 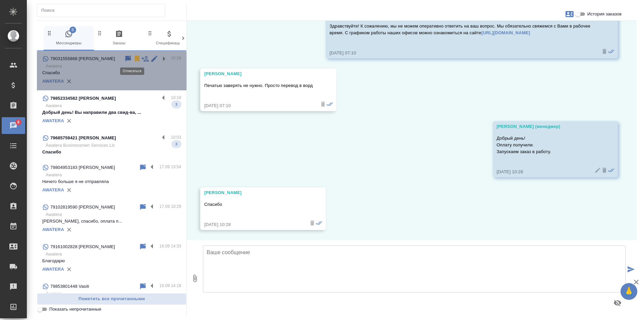 I want to click on div: 79853801448 Vasili10.09 14:18AwateraСпасибо большоеAWATERA, so click(x=111, y=299).